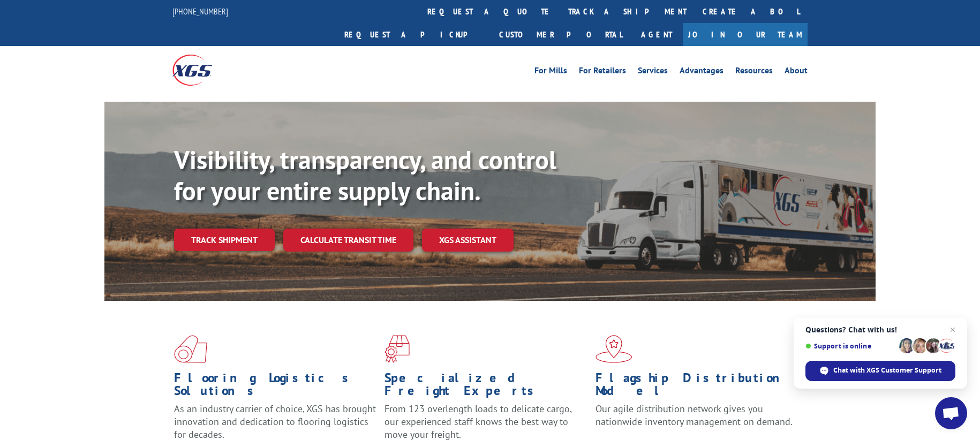 This screenshot has width=980, height=440. I want to click on a: Agent, so click(657, 34).